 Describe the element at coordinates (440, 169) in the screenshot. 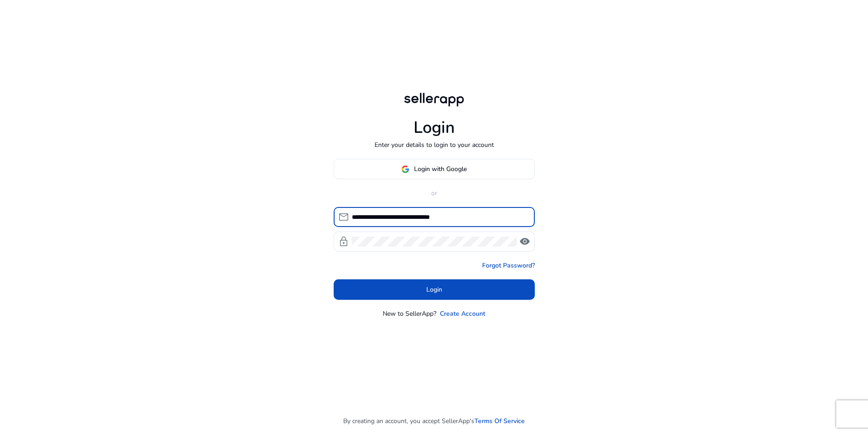

I see `span: Login with Google` at that location.